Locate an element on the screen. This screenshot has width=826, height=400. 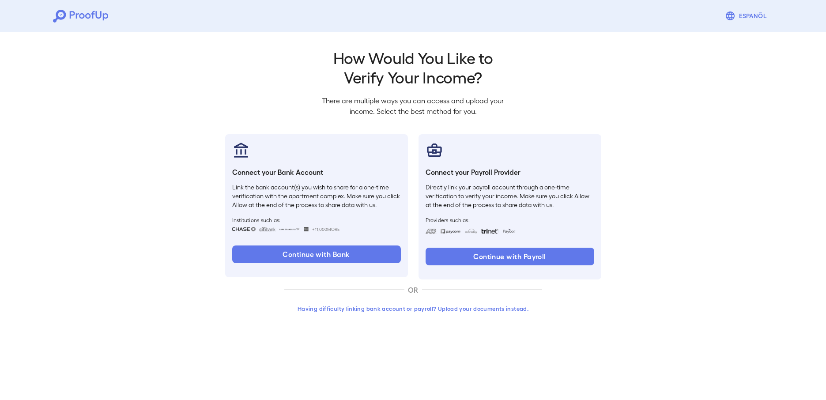
img: bankOfAmerica.svg is located at coordinates (290, 229).